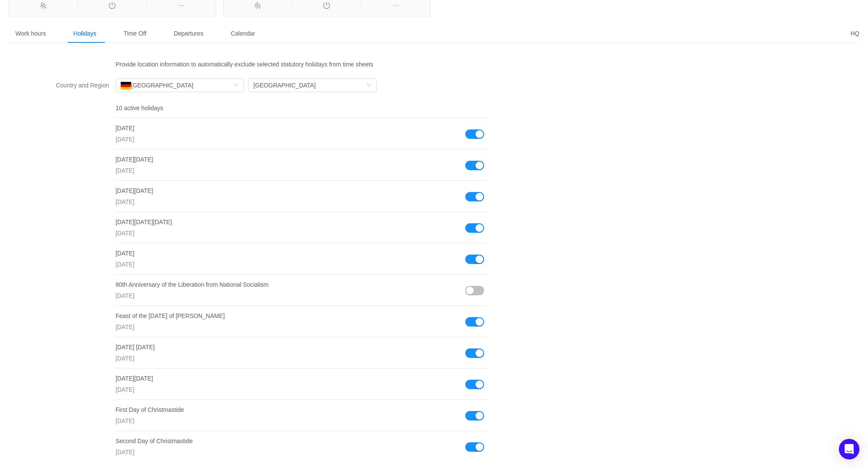  What do you see at coordinates (242, 33) in the screenshot?
I see `div: Calendar` at bounding box center [242, 33].